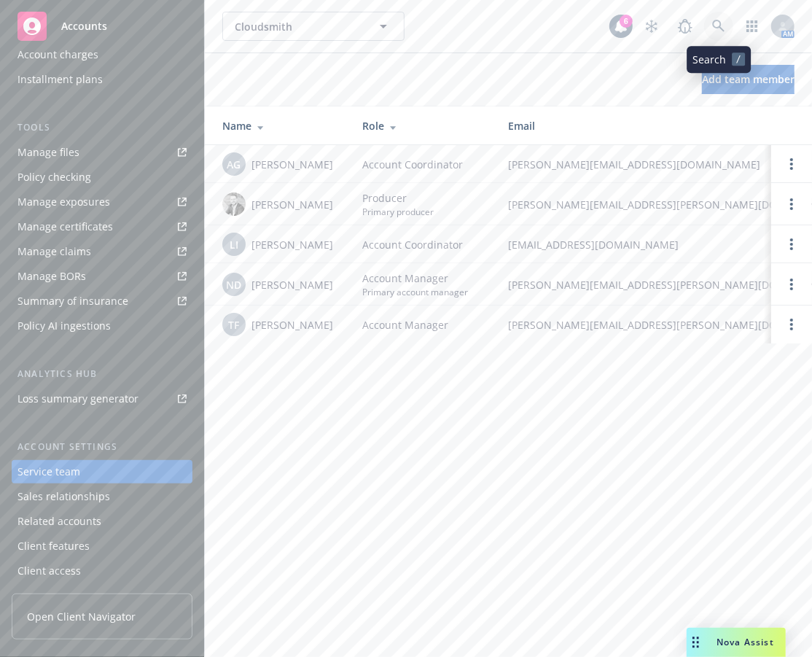 Image resolution: width=812 pixels, height=657 pixels. I want to click on div: Manage exposures, so click(63, 202).